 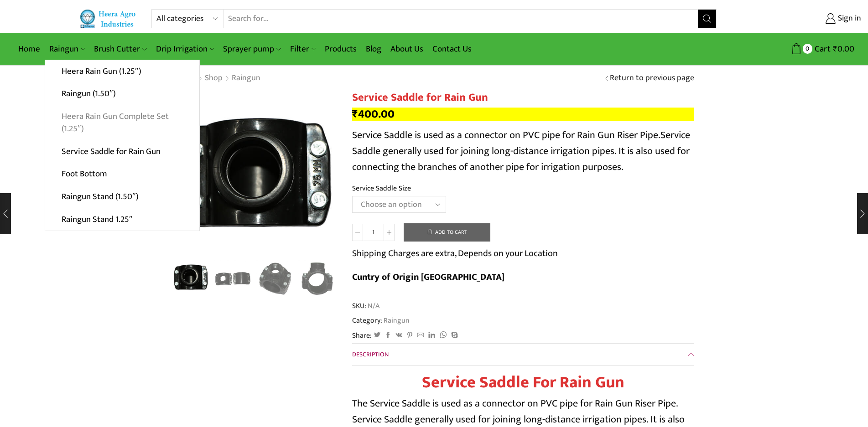 I want to click on span: Description, so click(x=370, y=354).